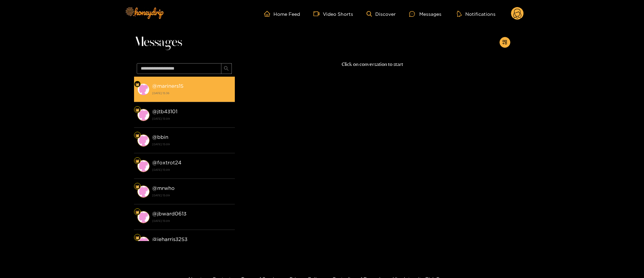  What do you see at coordinates (505, 42) in the screenshot?
I see `span: appstore-add` at bounding box center [505, 42].